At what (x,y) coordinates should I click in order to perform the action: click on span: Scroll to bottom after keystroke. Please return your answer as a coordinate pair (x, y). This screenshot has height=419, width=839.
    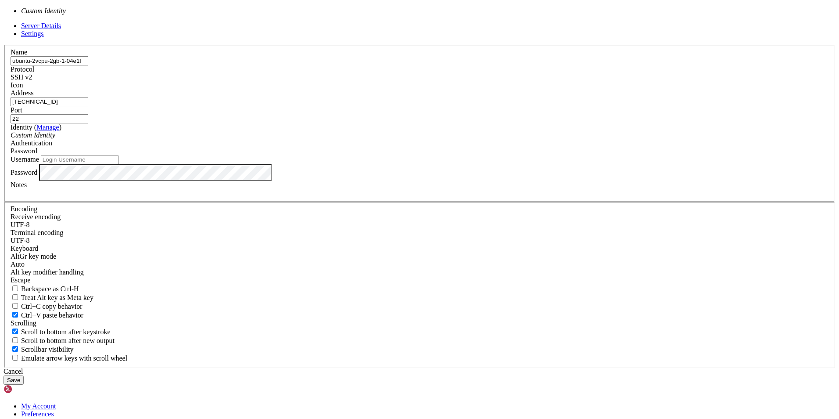
    Looking at the image, I should click on (66, 331).